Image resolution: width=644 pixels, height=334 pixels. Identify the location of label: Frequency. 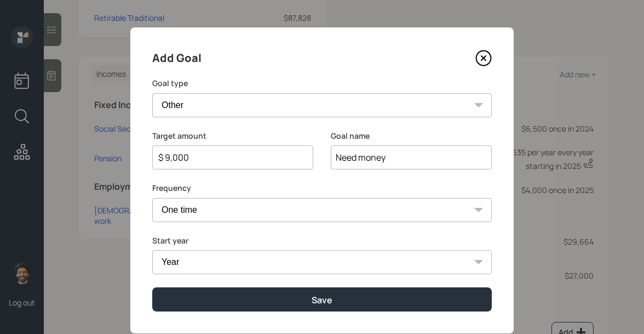
(322, 188).